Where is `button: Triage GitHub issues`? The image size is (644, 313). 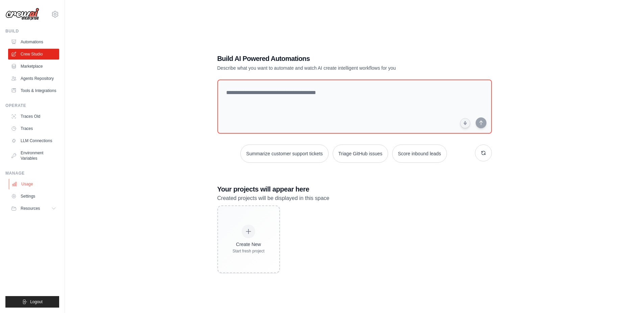 button: Triage GitHub issues is located at coordinates (360, 154).